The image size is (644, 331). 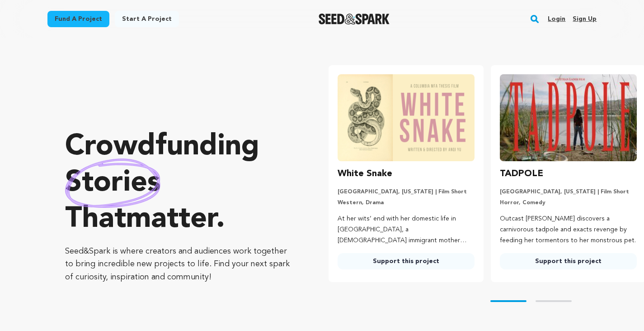 I want to click on a: Fund a project, so click(x=78, y=19).